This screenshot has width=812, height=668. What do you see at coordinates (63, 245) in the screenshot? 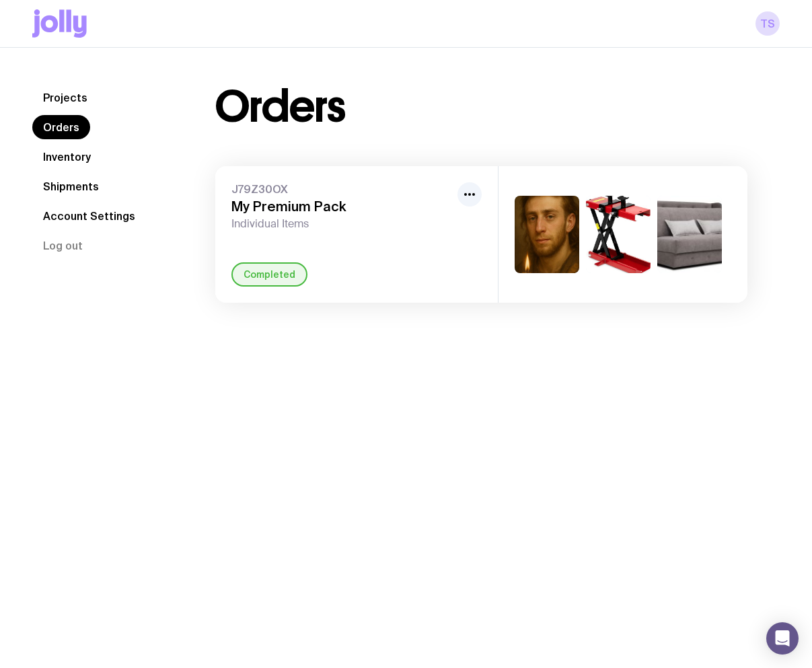
I see `button: Log out` at bounding box center [63, 245].